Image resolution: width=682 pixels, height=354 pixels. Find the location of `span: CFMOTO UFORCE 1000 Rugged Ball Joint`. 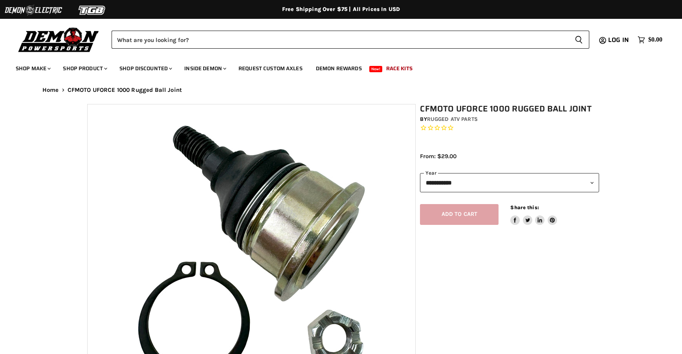

span: CFMOTO UFORCE 1000 Rugged Ball Joint is located at coordinates (125, 90).